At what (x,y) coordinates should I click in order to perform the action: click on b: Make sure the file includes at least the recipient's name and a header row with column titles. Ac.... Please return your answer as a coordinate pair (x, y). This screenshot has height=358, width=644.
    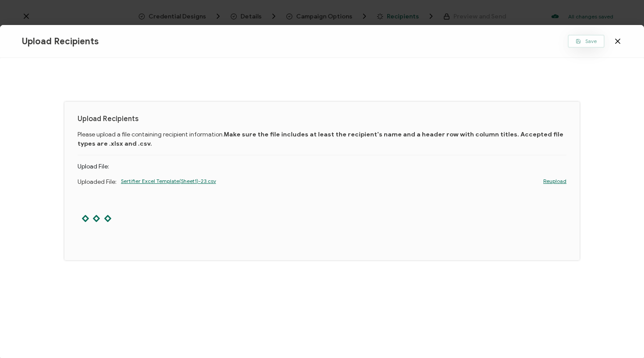
    Looking at the image, I should click on (320, 139).